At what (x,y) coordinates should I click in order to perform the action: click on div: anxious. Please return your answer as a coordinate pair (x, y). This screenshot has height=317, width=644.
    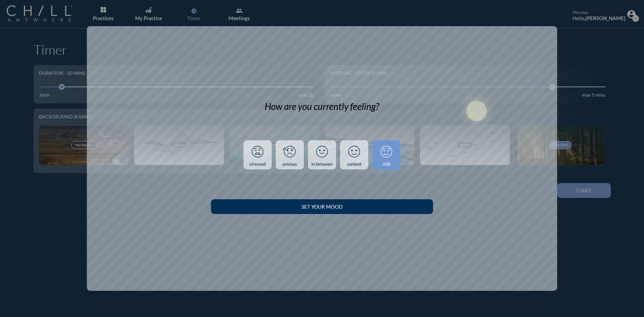
    Looking at the image, I should click on (290, 164).